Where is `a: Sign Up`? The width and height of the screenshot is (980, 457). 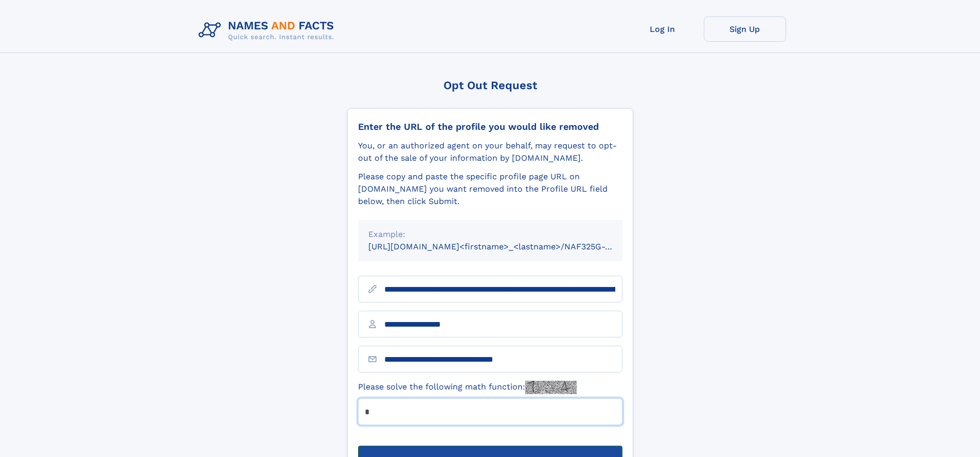
a: Sign Up is located at coordinates (744, 29).